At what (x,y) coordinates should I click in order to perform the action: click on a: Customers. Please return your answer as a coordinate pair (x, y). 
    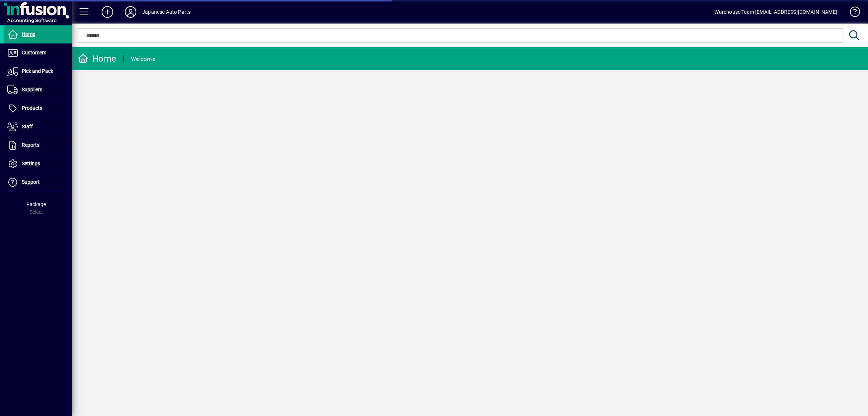
    Looking at the image, I should click on (38, 53).